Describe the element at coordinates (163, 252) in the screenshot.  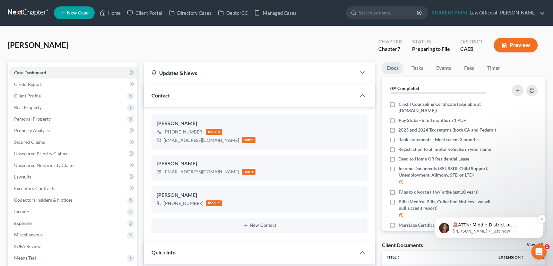
I see `span: Quick Info` at that location.